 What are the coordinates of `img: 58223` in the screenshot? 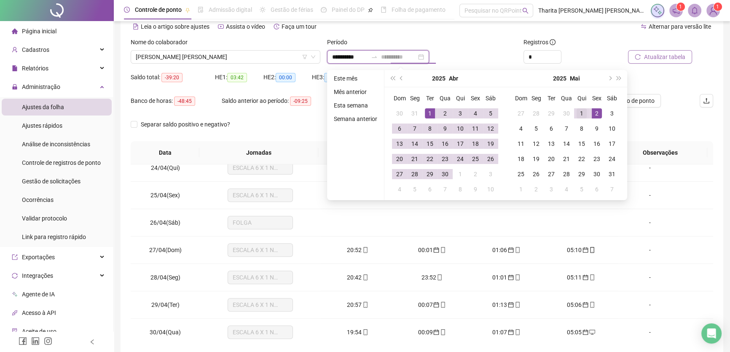 It's located at (714, 11).